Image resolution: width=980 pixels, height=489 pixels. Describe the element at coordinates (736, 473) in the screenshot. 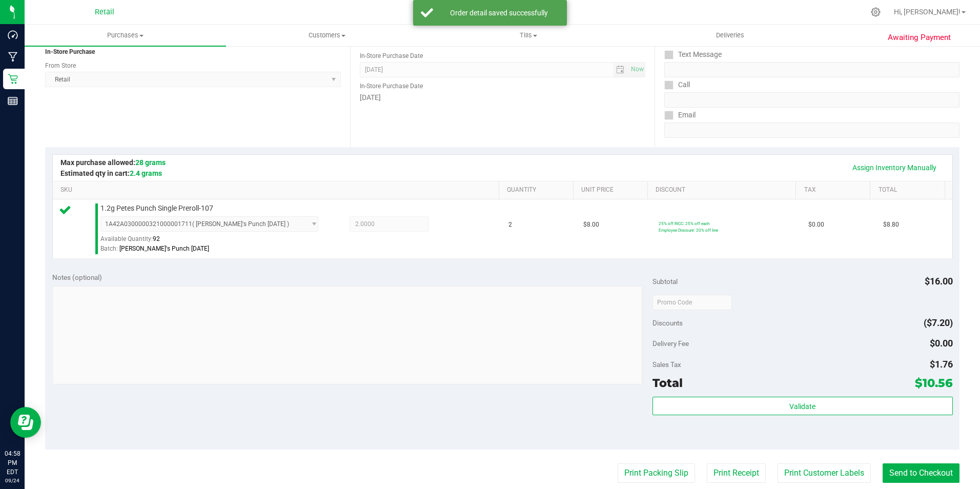

I see `button: Print Receipt` at that location.